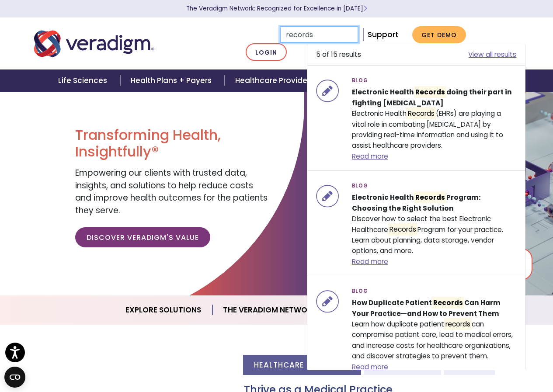 Image resolution: width=553 pixels, height=392 pixels. Describe the element at coordinates (416, 55) in the screenshot. I see `li: 5 of 15 results` at that location.